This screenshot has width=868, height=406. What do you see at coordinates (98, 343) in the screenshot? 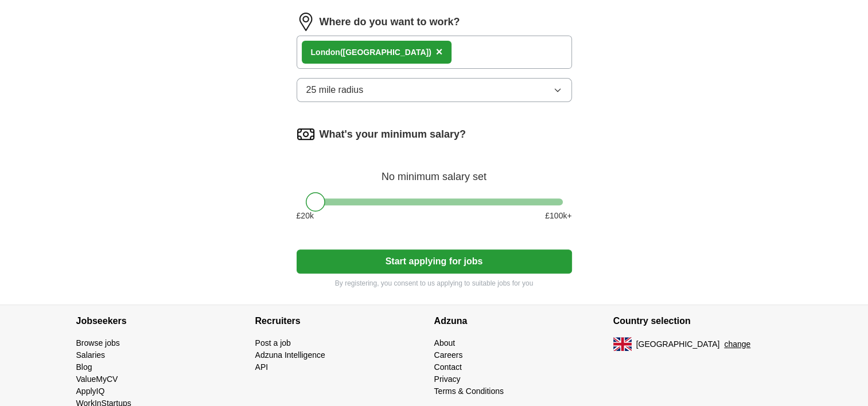
I see `a: Browse jobs` at bounding box center [98, 343].